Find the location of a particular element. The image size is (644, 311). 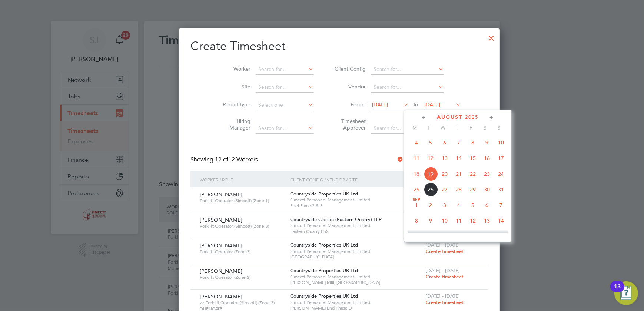

span: 21 is located at coordinates (459, 174).